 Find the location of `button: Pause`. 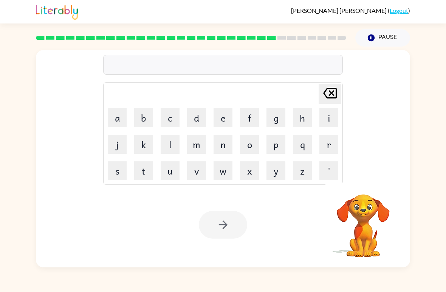

button: Pause is located at coordinates (383, 38).